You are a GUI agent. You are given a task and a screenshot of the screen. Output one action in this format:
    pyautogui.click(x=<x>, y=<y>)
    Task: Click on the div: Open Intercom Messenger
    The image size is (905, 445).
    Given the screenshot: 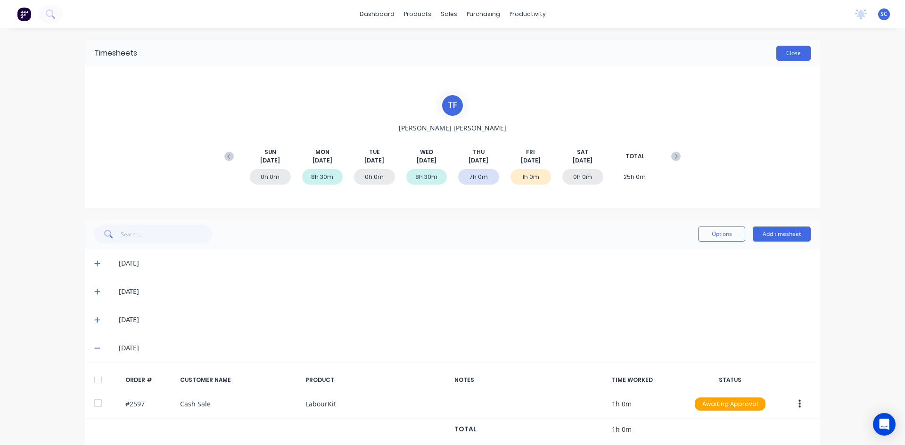 What is the action you would take?
    pyautogui.click(x=884, y=425)
    